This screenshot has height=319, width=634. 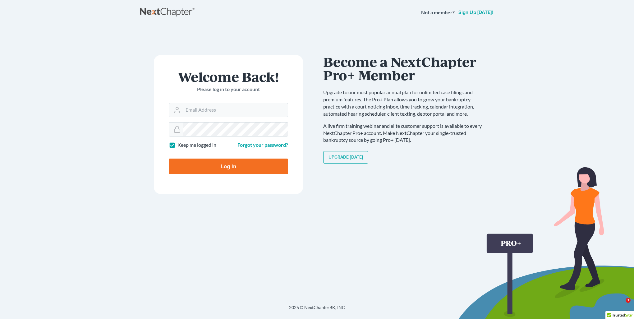 I want to click on div: 2025 © NextChapterBK, INC, so click(x=317, y=310).